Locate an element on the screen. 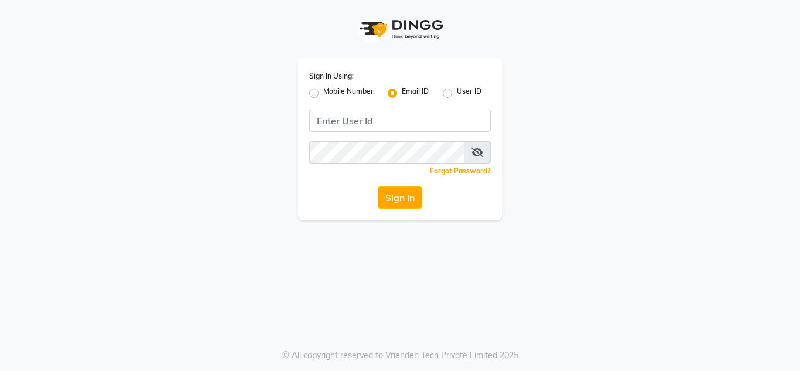  label: User ID is located at coordinates (469, 93).